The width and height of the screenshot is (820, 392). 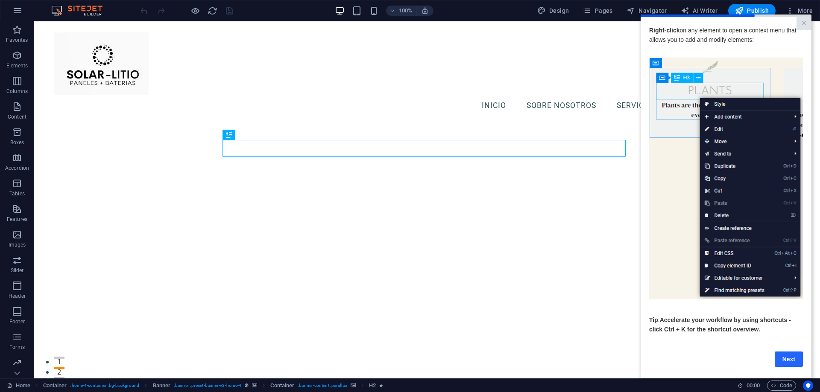 I want to click on h6: 100%, so click(x=405, y=11).